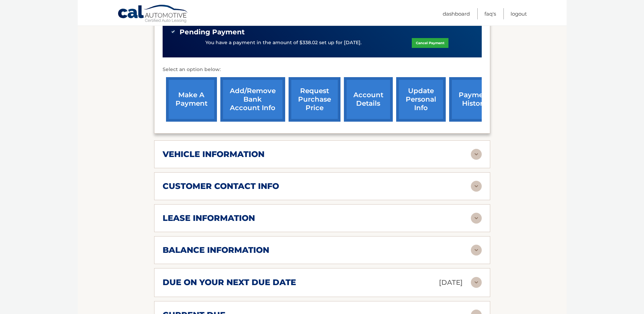  What do you see at coordinates (214, 154) in the screenshot?
I see `h2: vehicle information` at bounding box center [214, 154].